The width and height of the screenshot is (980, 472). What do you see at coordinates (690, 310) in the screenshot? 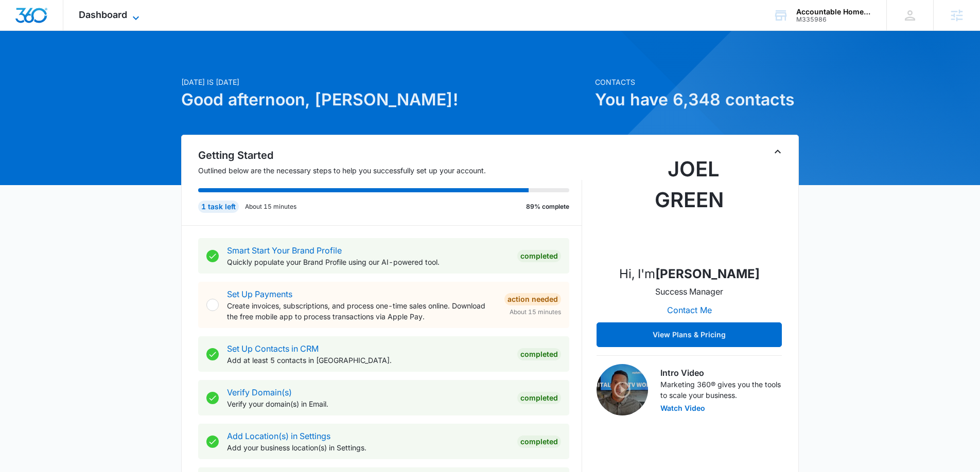
I see `button: Contact Me` at bounding box center [690, 310].